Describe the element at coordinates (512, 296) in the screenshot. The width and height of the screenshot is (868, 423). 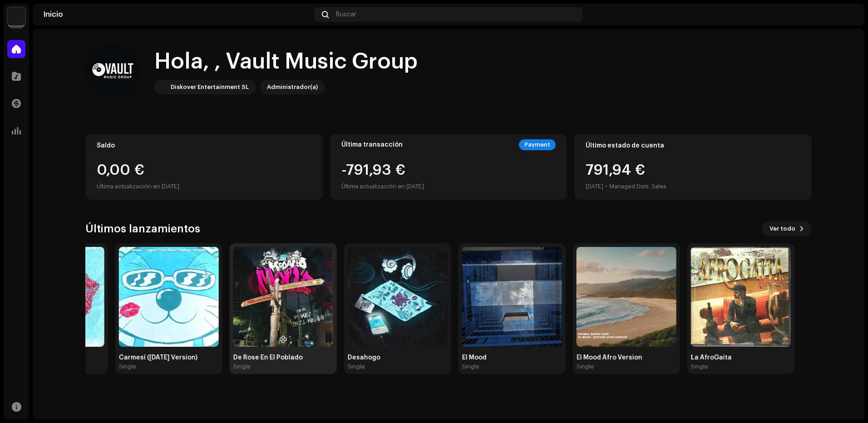
I see `img: be7e6ec8-03ee-4796-9a76-78856338e304` at that location.